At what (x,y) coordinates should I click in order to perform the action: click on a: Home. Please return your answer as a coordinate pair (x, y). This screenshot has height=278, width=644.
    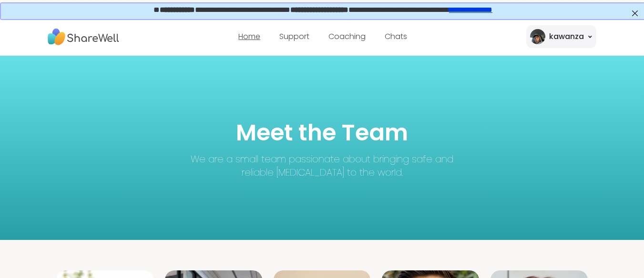
    Looking at the image, I should click on (250, 37).